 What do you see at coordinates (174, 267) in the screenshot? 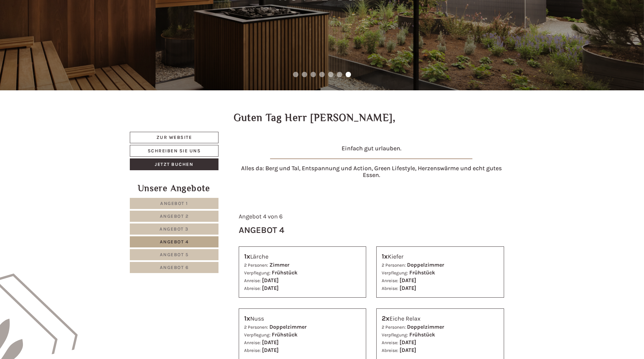
I see `span: Angebot 6` at bounding box center [174, 267].